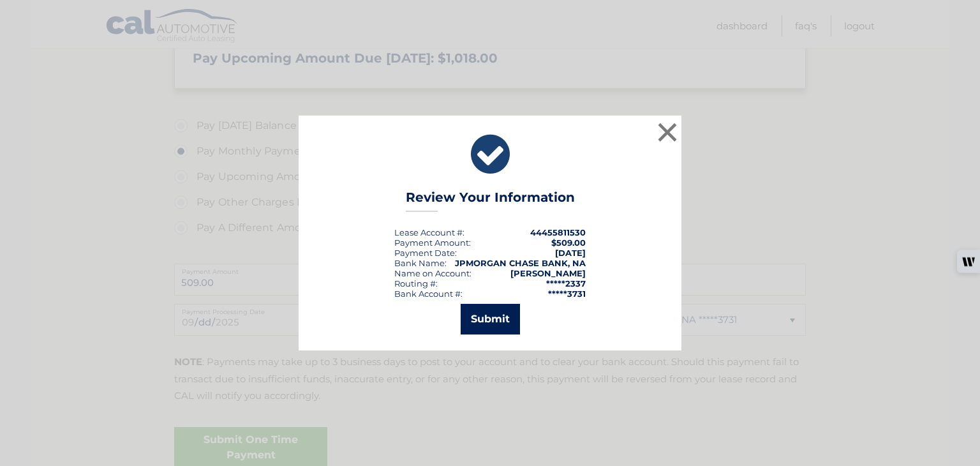  Describe the element at coordinates (490, 319) in the screenshot. I see `button: Submit` at that location.